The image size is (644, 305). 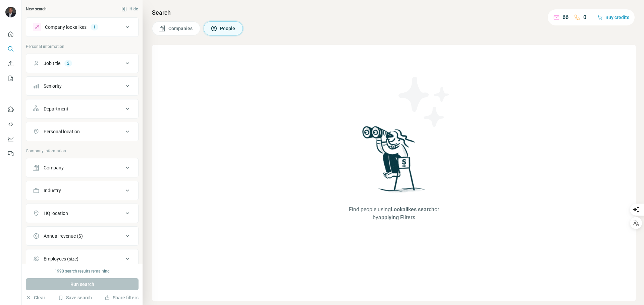 I want to click on div: 1990 search results remaining, so click(x=82, y=271).